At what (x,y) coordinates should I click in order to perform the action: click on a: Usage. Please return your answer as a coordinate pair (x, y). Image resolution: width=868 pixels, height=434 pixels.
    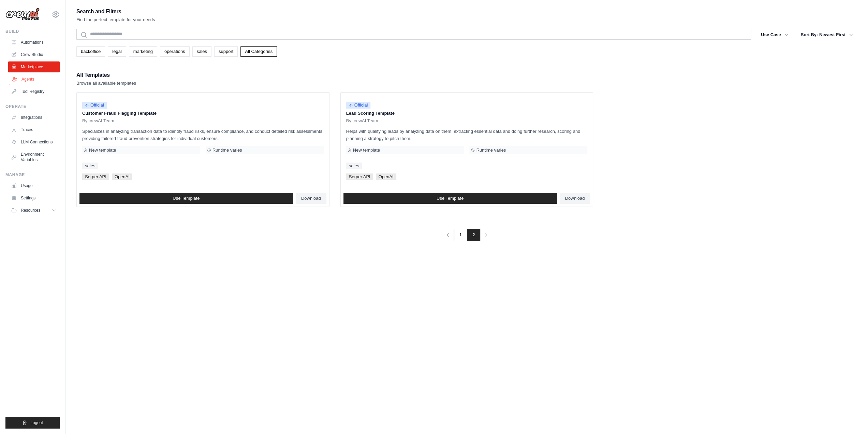
    Looking at the image, I should click on (34, 186).